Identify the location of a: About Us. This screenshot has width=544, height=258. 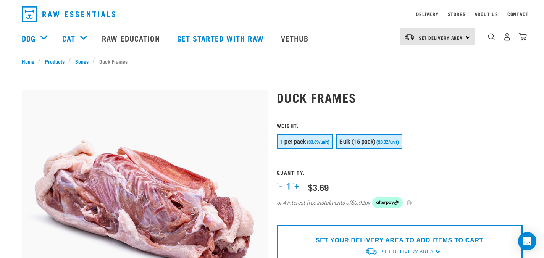
(486, 14).